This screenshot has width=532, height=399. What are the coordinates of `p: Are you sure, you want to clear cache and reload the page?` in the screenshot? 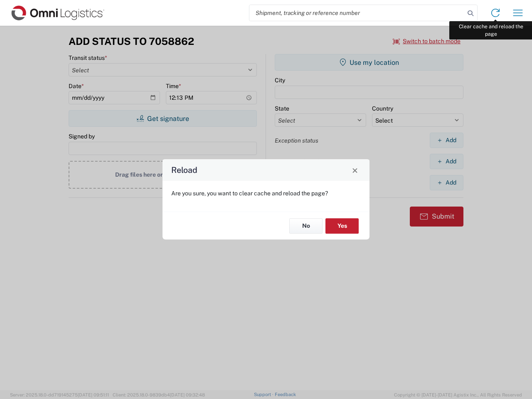 It's located at (266, 193).